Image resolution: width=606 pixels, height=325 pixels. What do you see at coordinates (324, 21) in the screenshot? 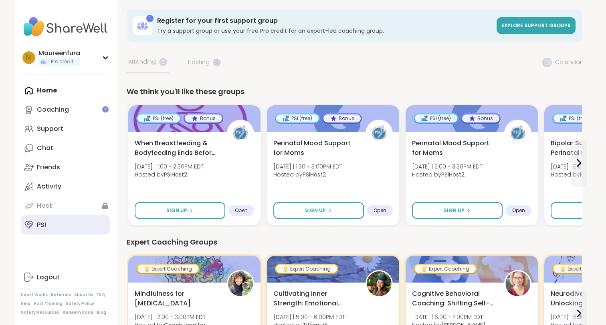
I see `h3: Register for your first support group` at bounding box center [324, 21].